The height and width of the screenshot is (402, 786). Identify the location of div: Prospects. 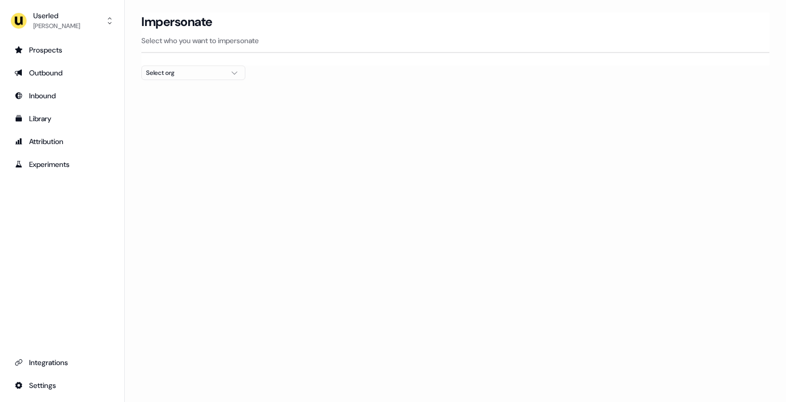
(62, 50).